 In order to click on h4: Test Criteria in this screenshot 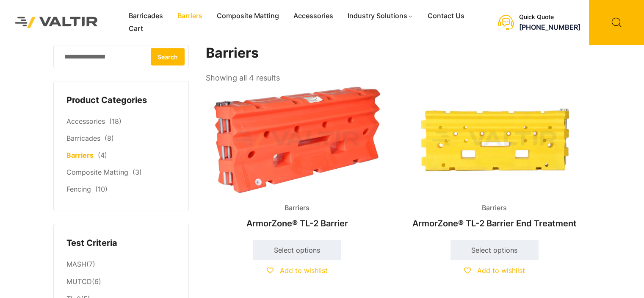, I will do `click(121, 244)`.